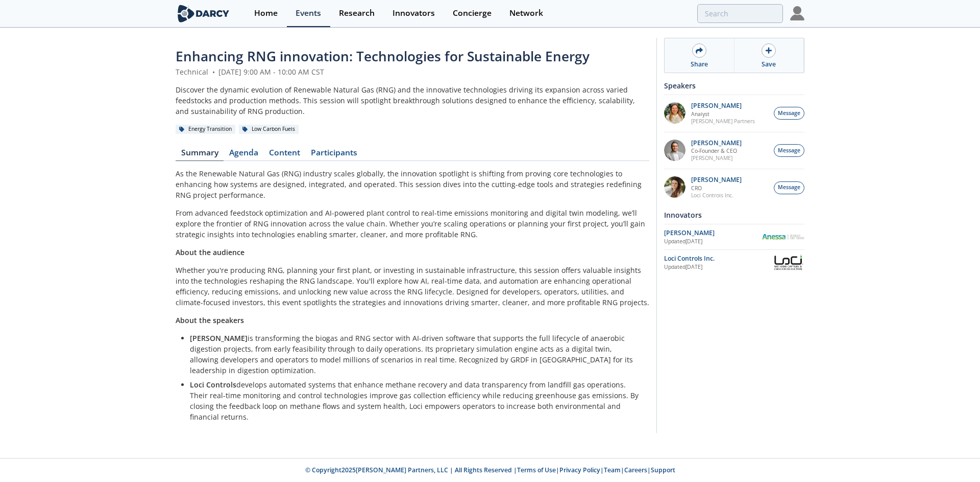 Image resolution: width=980 pixels, height=482 pixels. Describe the element at coordinates (334, 155) in the screenshot. I see `a: Participants` at that location.